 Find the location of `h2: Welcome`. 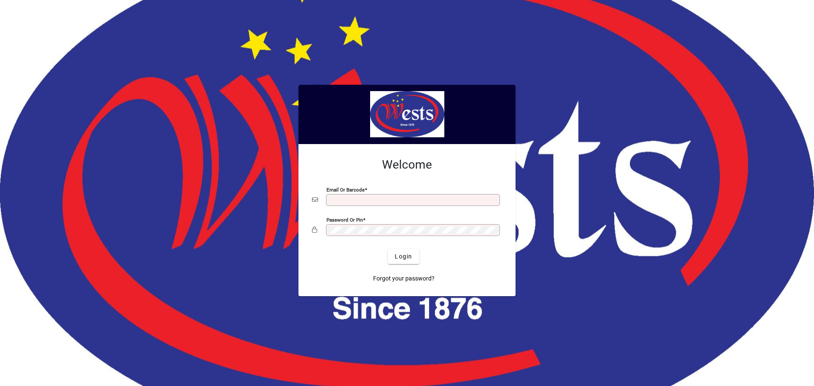

h2: Welcome is located at coordinates (407, 165).